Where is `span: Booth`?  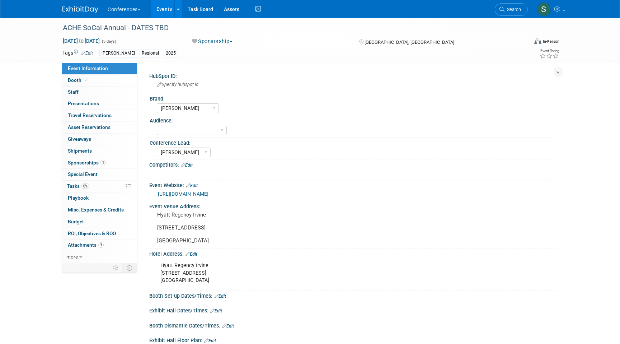 span: Booth is located at coordinates (79, 80).